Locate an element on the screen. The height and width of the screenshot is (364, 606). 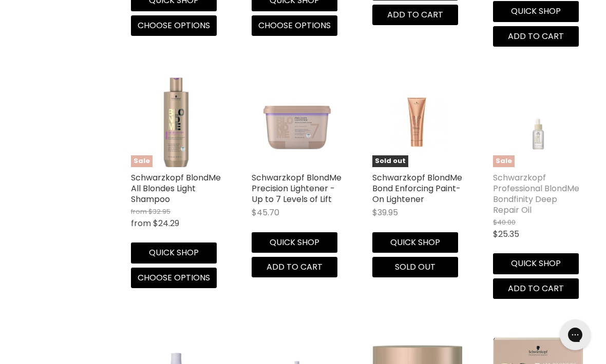
img: Schwarzkopf BlondMe Precision Lightener - Up to 7 Levels of Lift is located at coordinates (296, 122).